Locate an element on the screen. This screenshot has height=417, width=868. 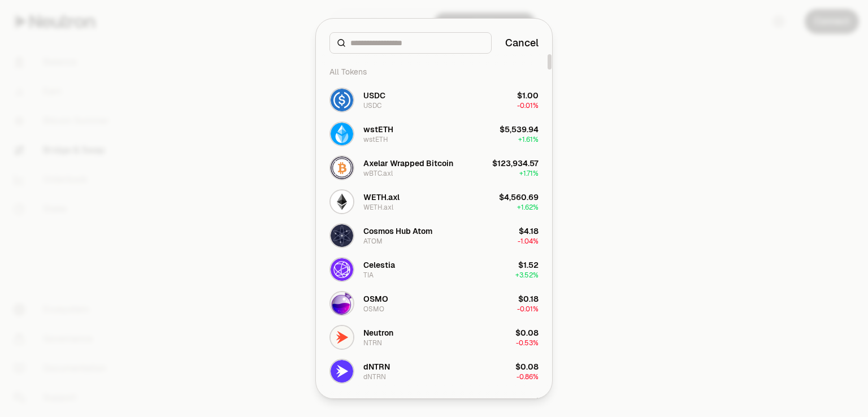
span: + 1.62% is located at coordinates (528, 208).